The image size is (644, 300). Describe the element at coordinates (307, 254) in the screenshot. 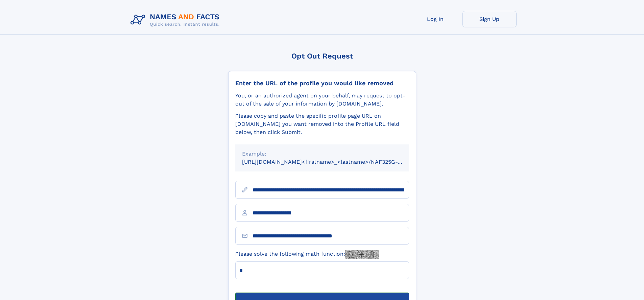

I see `label: Please solve the following math function:` at that location.